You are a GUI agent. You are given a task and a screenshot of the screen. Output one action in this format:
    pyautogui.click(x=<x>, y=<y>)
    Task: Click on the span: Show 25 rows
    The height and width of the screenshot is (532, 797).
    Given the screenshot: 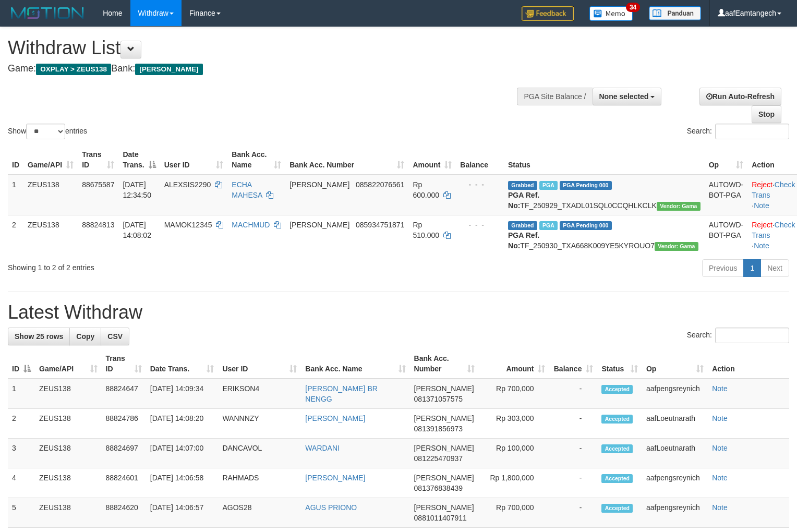 What is the action you would take?
    pyautogui.click(x=39, y=336)
    